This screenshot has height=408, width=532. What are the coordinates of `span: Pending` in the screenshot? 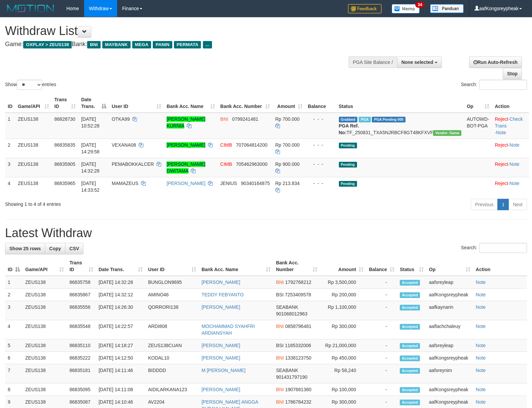 It's located at (348, 184).